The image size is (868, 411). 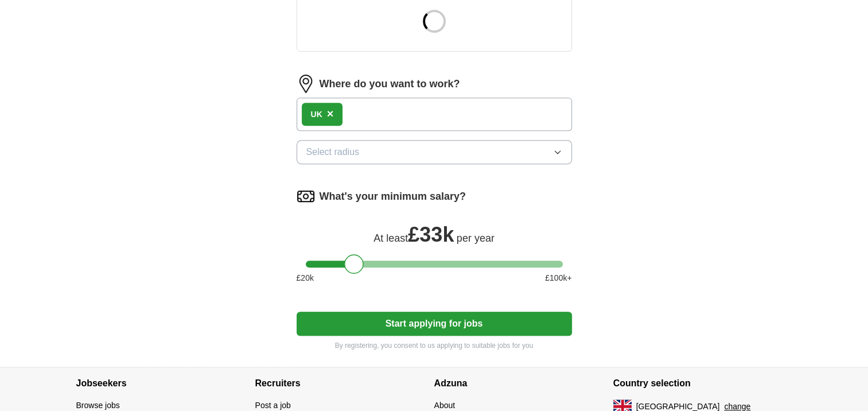 I want to click on span: £ 33k, so click(x=431, y=234).